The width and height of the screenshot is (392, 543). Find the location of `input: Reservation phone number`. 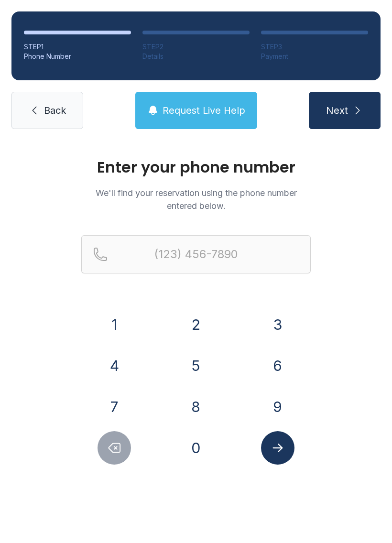

input: Reservation phone number is located at coordinates (196, 254).